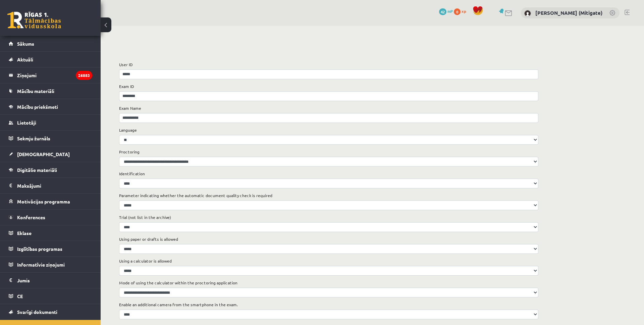 This screenshot has height=325, width=644. Describe the element at coordinates (25, 59) in the screenshot. I see `span: Aktuāli` at that location.